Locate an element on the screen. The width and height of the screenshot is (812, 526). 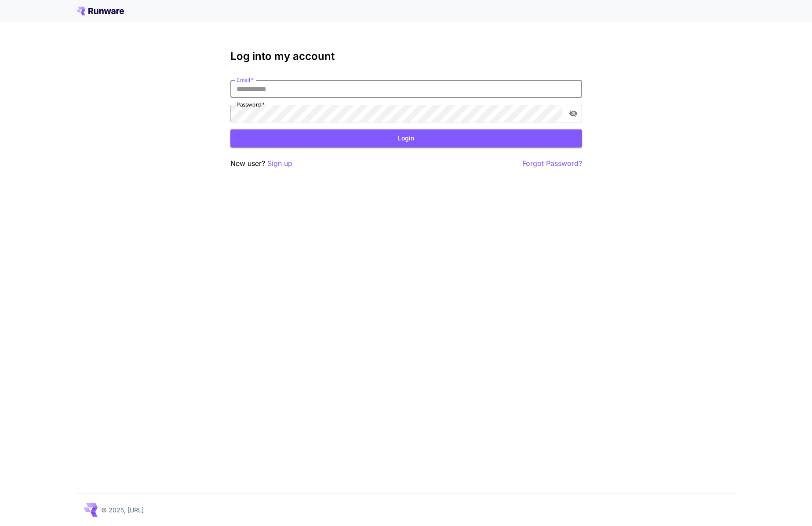
label: Password is located at coordinates (251, 104).